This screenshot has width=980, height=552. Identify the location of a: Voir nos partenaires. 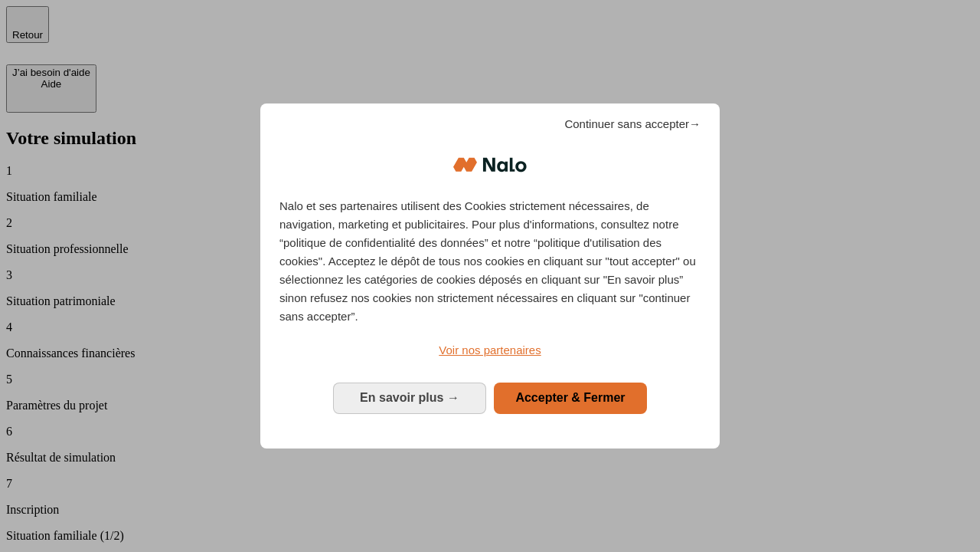
(490, 350).